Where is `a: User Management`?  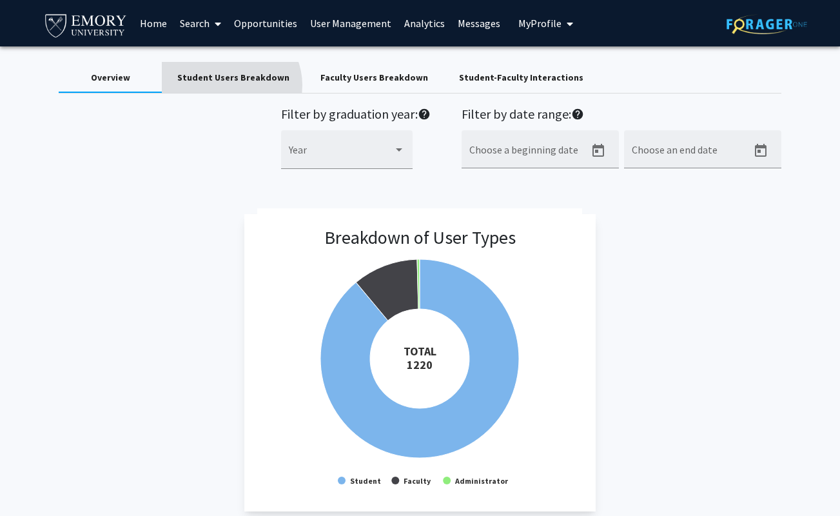 a: User Management is located at coordinates (351, 23).